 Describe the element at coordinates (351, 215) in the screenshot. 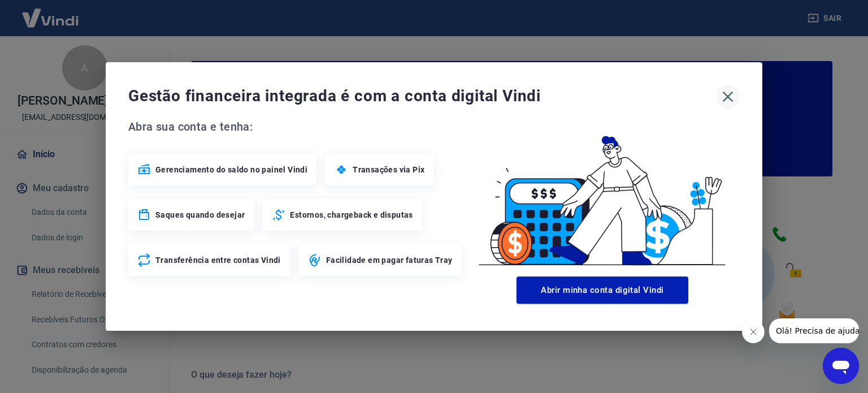

I see `span: Estornos, chargeback e disputas` at that location.